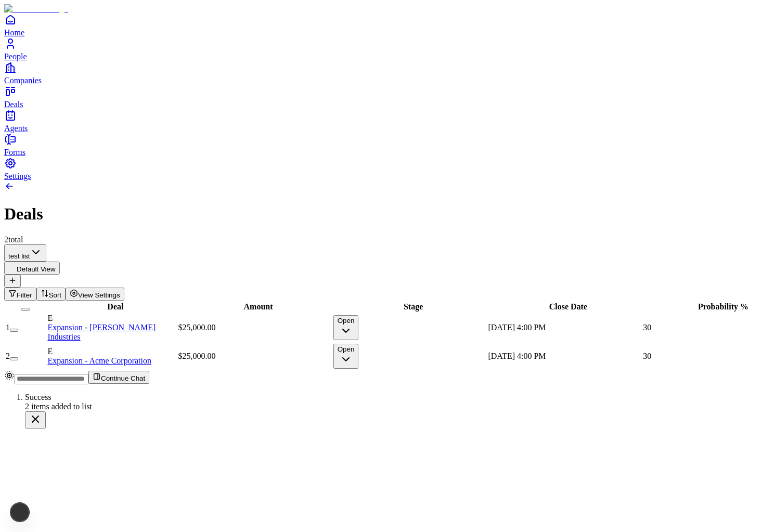  What do you see at coordinates (388, 121) in the screenshot?
I see `a: Agents` at bounding box center [388, 121].